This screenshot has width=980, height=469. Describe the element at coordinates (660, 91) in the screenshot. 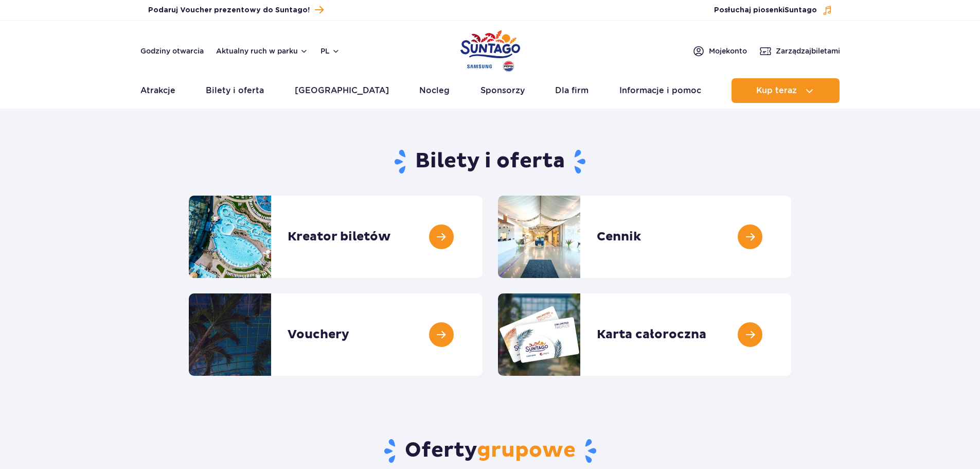

I see `a: Informacje i pomoc` at that location.